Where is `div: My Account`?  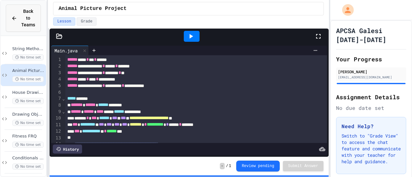
div: My Account is located at coordinates (345, 10).